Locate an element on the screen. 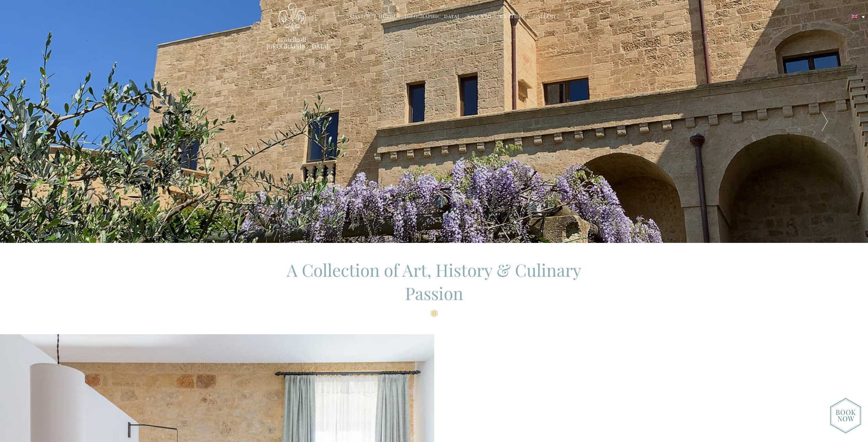  a: Salento is located at coordinates (479, 17).